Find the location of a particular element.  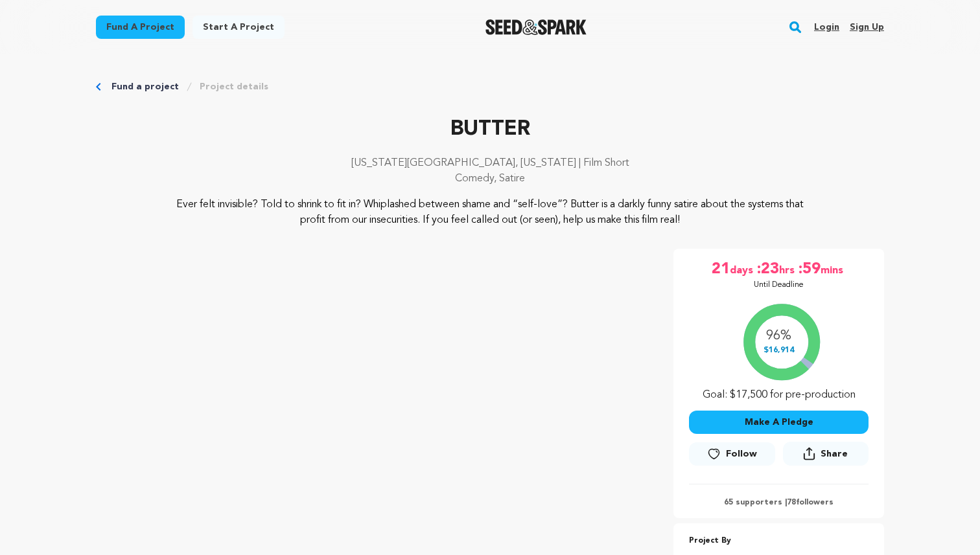

span: :23 is located at coordinates (767, 269).